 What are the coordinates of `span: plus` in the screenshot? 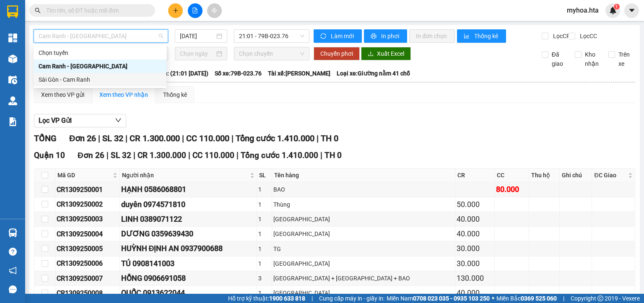 It's located at (175, 10).